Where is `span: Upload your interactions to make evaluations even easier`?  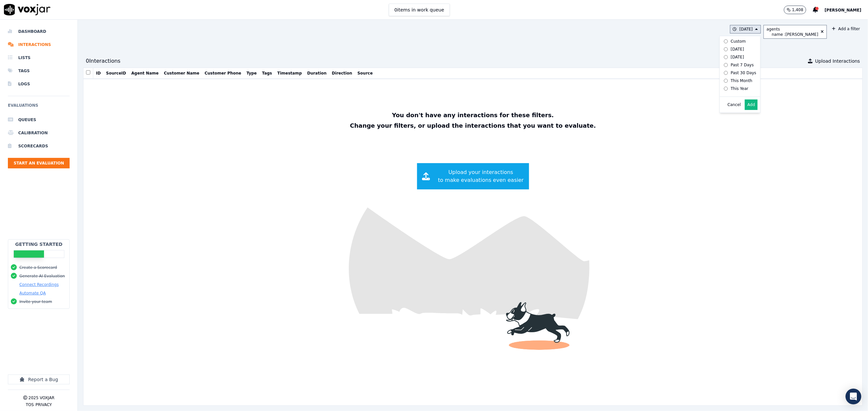 span: Upload your interactions to make evaluations even easier is located at coordinates (481, 176).